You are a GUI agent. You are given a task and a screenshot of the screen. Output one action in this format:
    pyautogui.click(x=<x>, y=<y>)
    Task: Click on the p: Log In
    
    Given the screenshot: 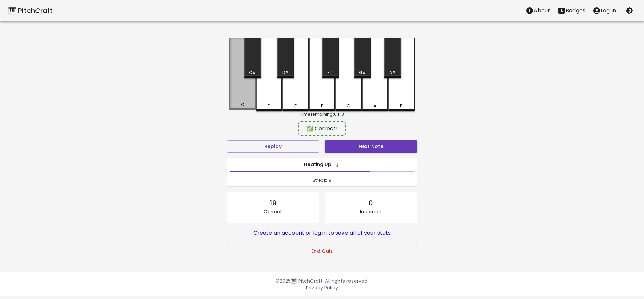 What is the action you would take?
    pyautogui.click(x=608, y=10)
    